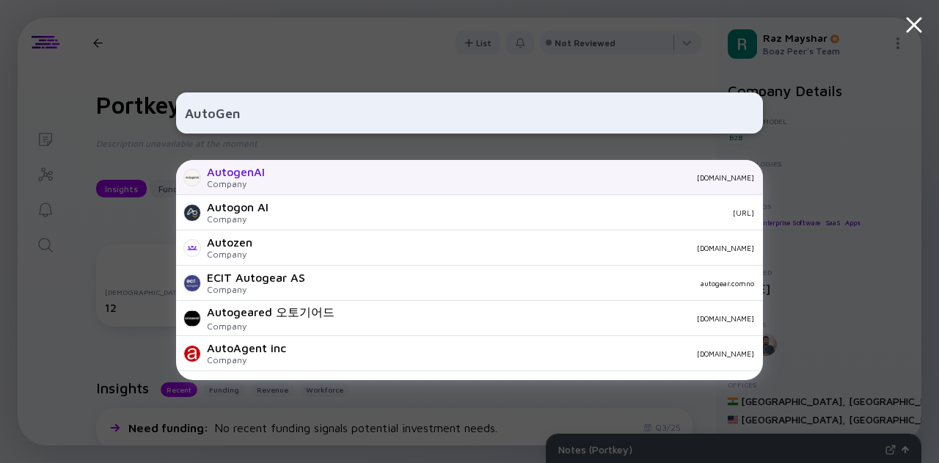  What do you see at coordinates (256, 277) in the screenshot?
I see `div: ECIT Autogear AS` at bounding box center [256, 277].